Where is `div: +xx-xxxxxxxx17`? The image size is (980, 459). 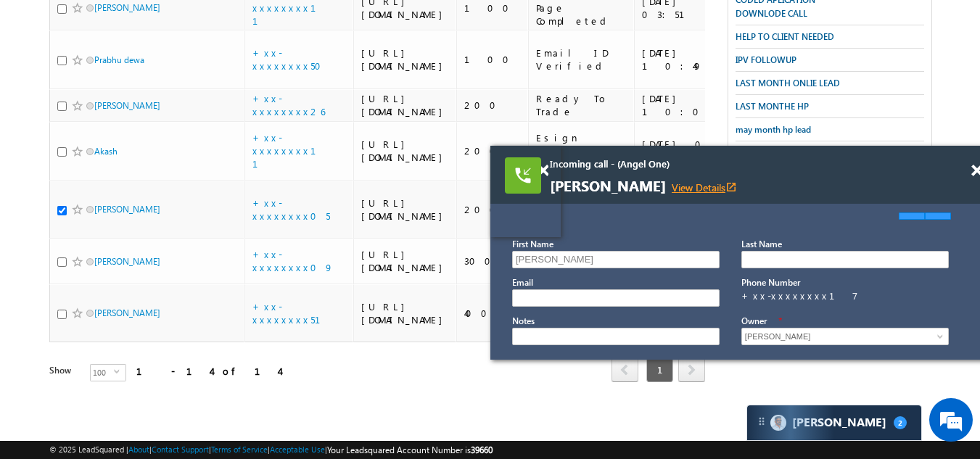 div: +xx-xxxxxxxx17 is located at coordinates (844, 296).